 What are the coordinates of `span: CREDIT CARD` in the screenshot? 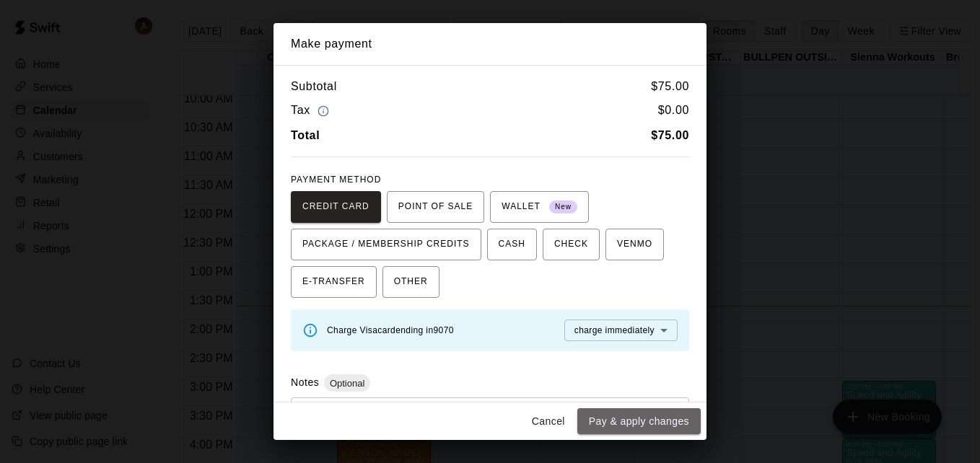 It's located at (335, 207).